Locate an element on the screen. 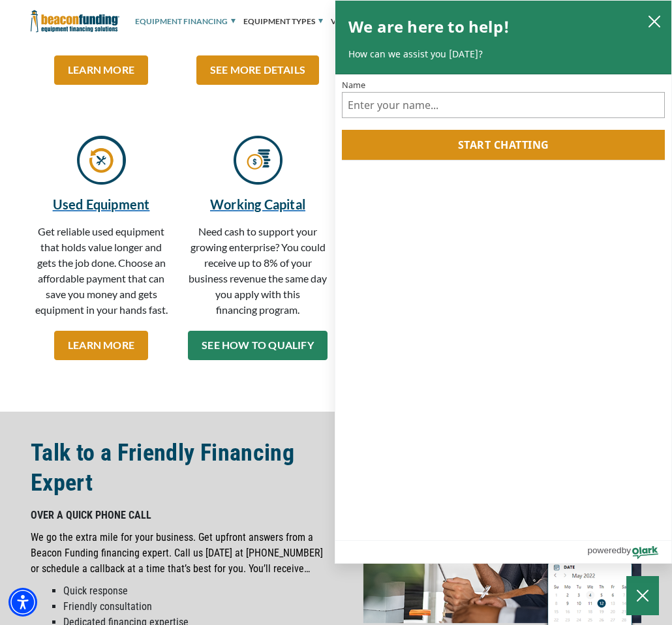  a: Powered by Olark is located at coordinates (629, 552).